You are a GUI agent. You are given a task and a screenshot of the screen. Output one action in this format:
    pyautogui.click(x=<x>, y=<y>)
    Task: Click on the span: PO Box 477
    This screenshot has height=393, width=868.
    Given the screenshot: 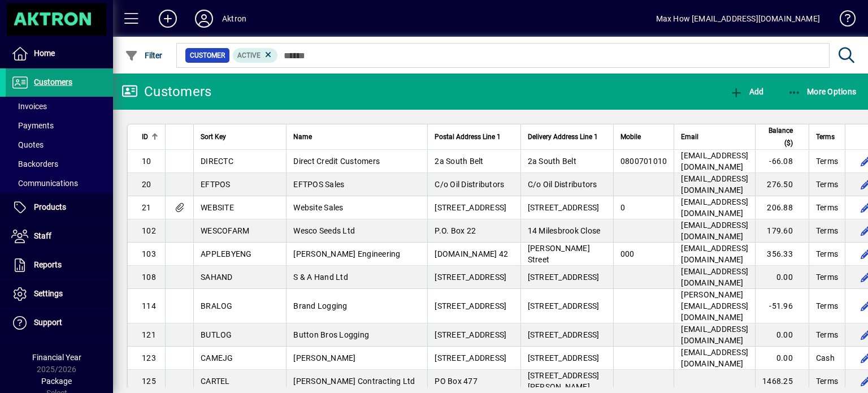 What is the action you would take?
    pyautogui.click(x=456, y=381)
    